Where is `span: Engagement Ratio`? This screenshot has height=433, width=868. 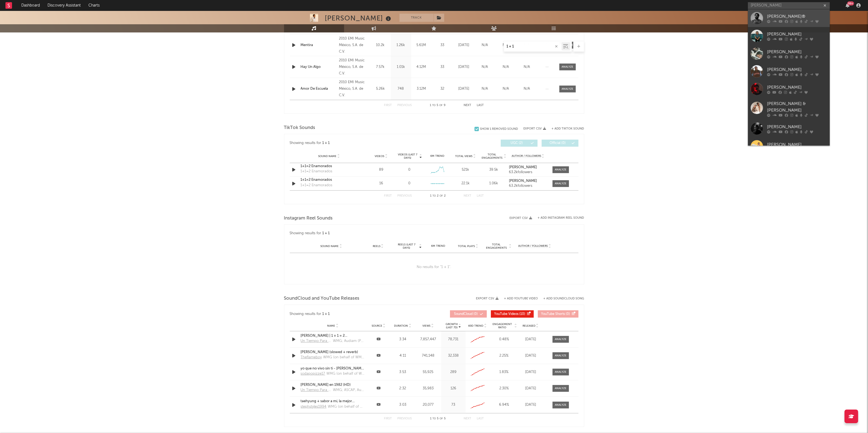
span: Engagement Ratio is located at coordinates (502, 326).